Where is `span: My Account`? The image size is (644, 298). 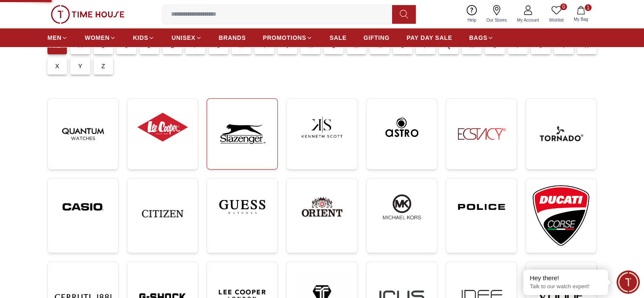 span: My Account is located at coordinates (528, 20).